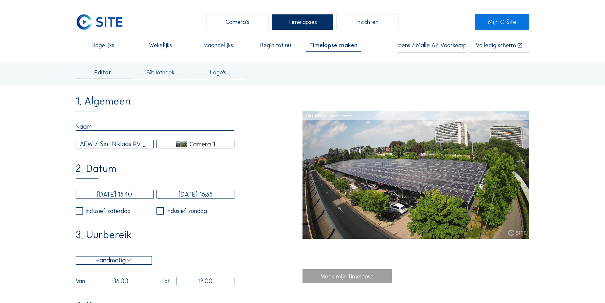  I want to click on input: Naam, so click(155, 126).